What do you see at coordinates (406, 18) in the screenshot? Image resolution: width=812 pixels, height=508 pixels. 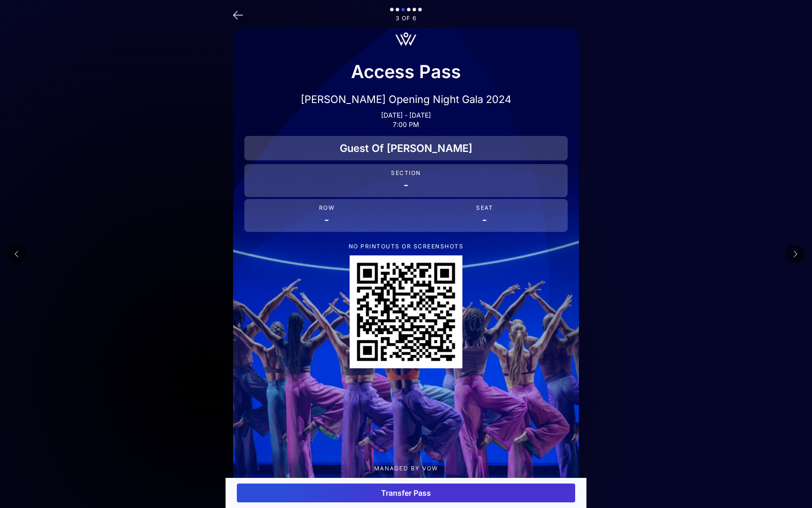 I see `p: 3 of 6` at bounding box center [406, 18].